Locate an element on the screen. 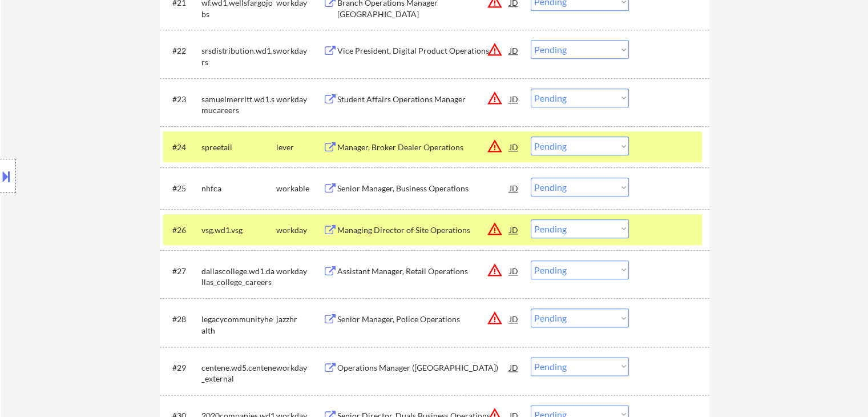 The width and height of the screenshot is (868, 417). div: #29 is located at coordinates (182, 368).